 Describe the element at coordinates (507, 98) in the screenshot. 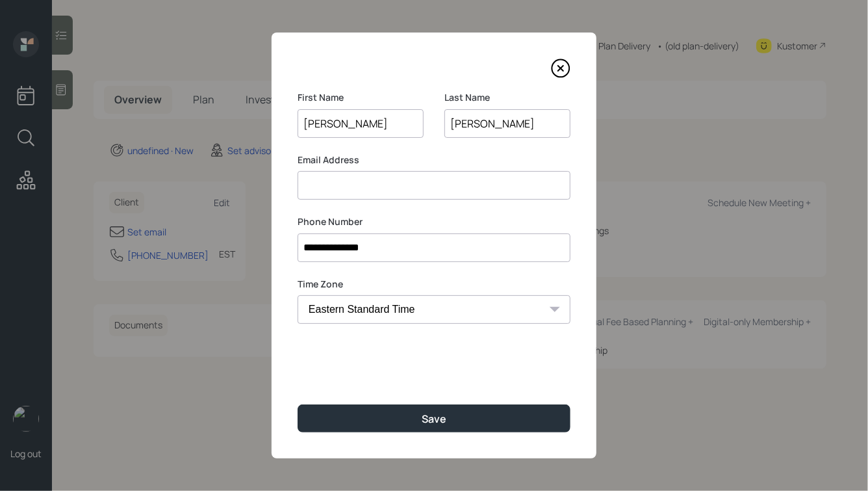

I see `label: Last Name` at that location.